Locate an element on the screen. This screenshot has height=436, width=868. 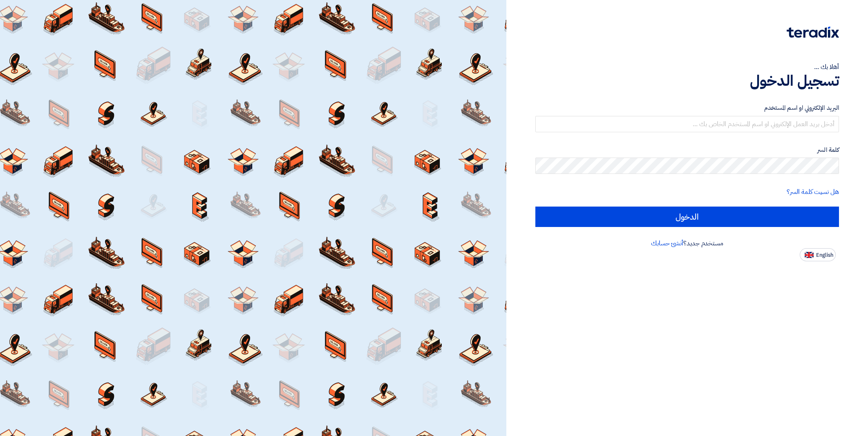
div: أهلا بك ... is located at coordinates (687, 67).